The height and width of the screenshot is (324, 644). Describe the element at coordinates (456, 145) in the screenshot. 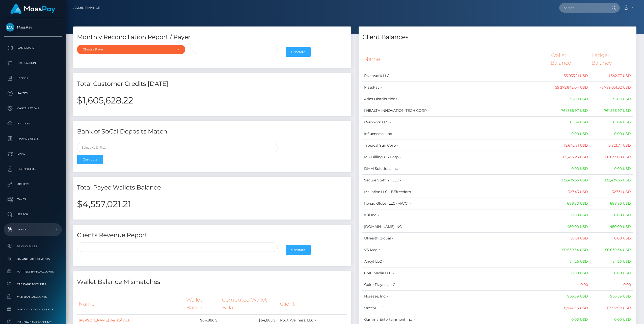

I see `td: Tropical Sun Corp -` at that location.